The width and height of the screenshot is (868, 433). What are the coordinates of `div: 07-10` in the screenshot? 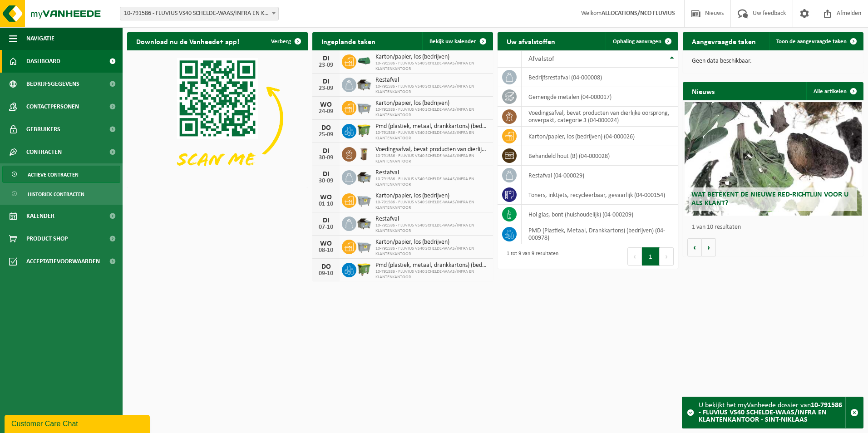 It's located at (326, 228).